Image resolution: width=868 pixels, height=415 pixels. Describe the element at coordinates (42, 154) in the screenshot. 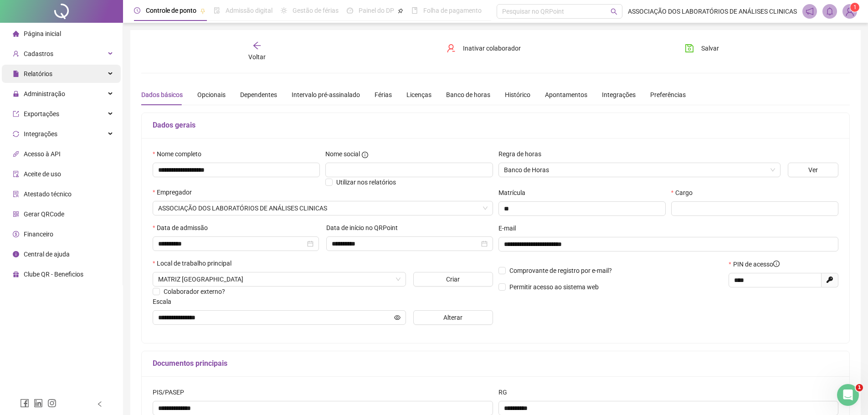

I see `span: Acesso à API` at that location.